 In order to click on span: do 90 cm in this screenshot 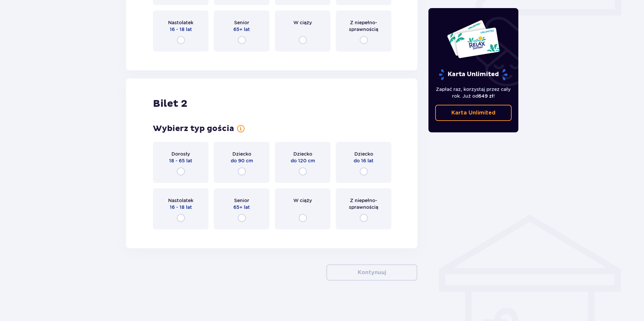, I will do `click(242, 161)`.